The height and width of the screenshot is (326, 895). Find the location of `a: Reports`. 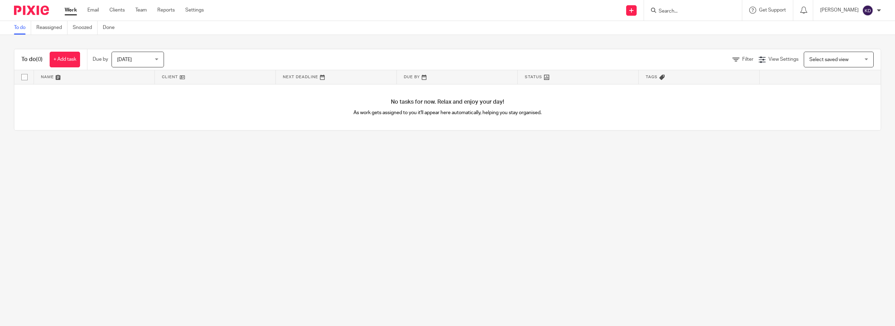

a: Reports is located at coordinates (166, 10).